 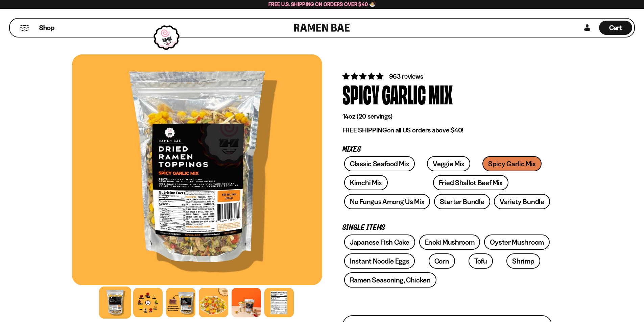 What do you see at coordinates (449, 163) in the screenshot?
I see `a: Veggie Mix` at bounding box center [449, 163].